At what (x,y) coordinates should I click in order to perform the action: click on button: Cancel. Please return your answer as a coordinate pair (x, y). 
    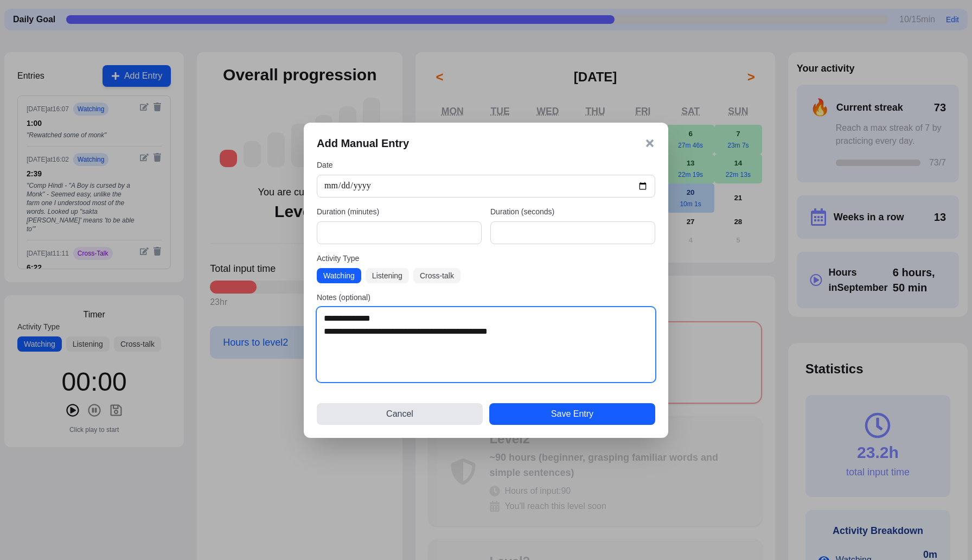
    Looking at the image, I should click on (400, 414).